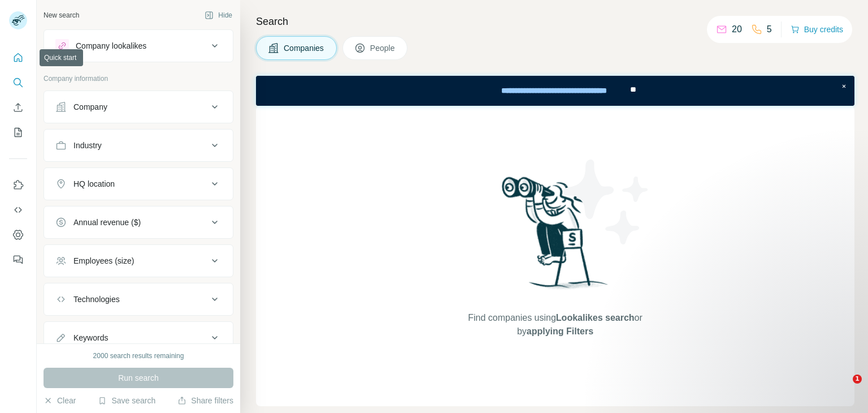 This screenshot has height=413, width=868. What do you see at coordinates (90, 107) in the screenshot?
I see `div: Company` at bounding box center [90, 107].